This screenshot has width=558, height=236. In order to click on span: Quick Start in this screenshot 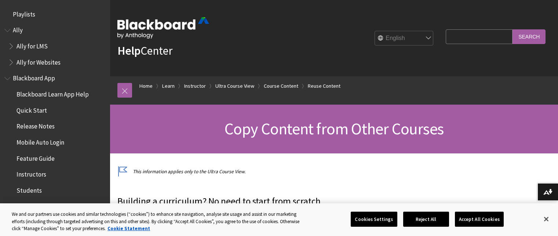, I will do `click(32, 109)`.